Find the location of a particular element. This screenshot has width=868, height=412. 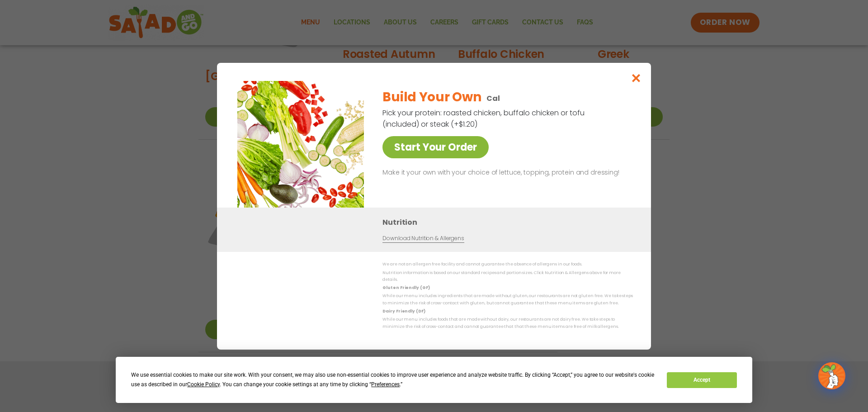

p: Cal is located at coordinates (493, 98).